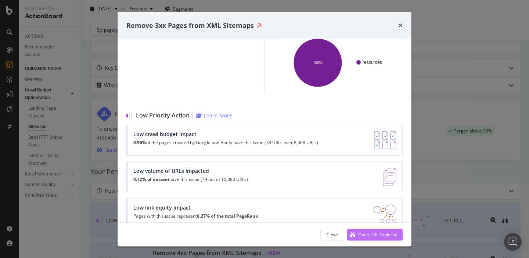 This screenshot has height=258, width=529. Describe the element at coordinates (338, 63) in the screenshot. I see `svg: A chart.` at that location.